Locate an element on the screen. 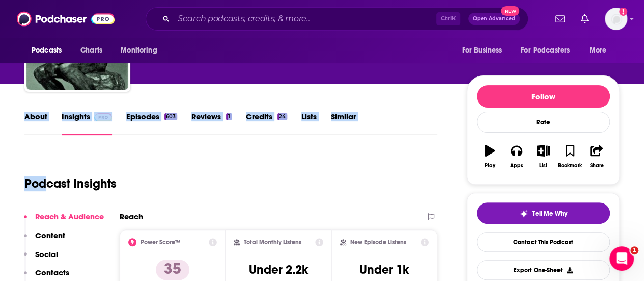  a: About is located at coordinates (36, 123).